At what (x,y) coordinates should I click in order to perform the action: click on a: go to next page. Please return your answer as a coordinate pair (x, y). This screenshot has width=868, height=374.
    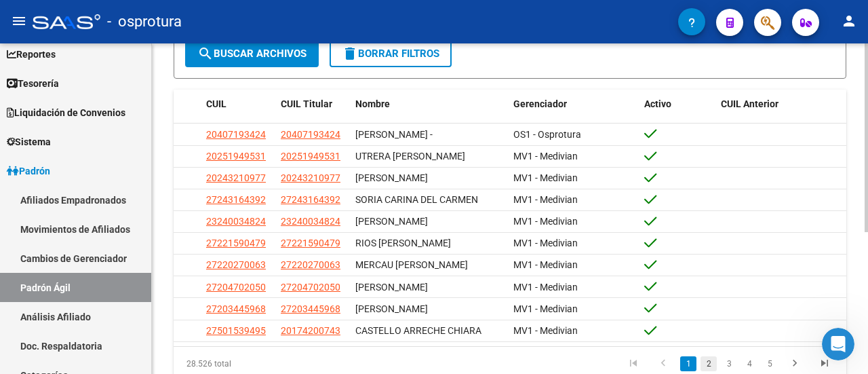
    Looking at the image, I should click on (795, 364).